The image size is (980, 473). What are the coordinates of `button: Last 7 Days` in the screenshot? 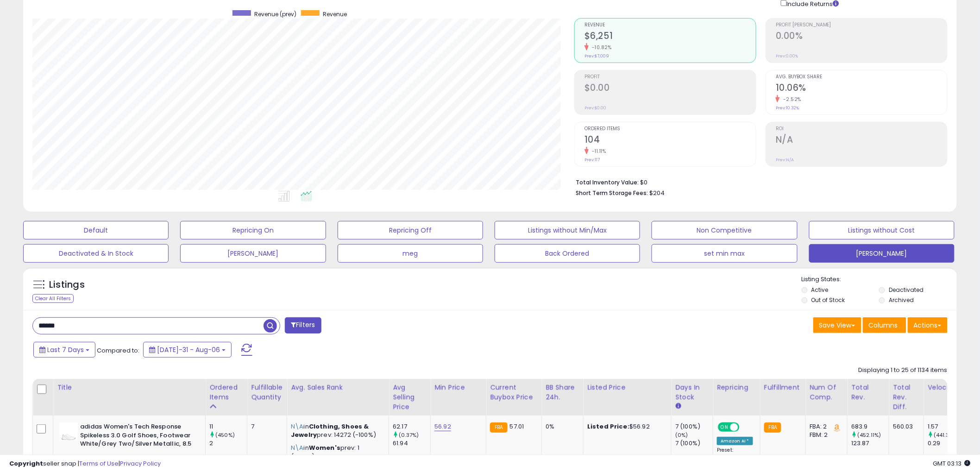 It's located at (64, 350).